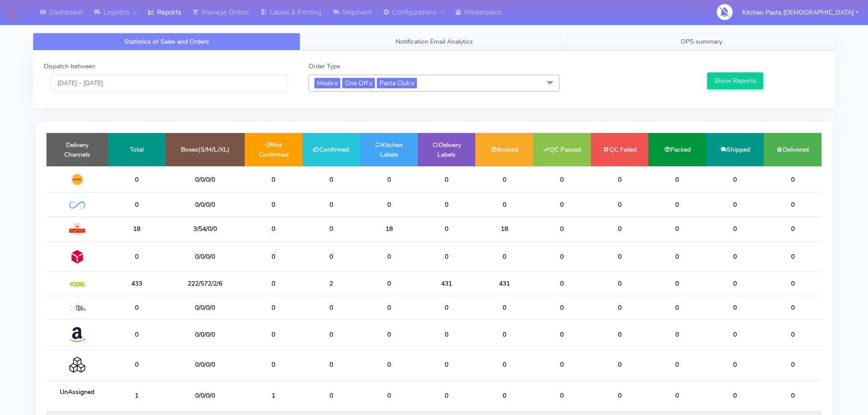 The image size is (868, 415). I want to click on img: Yodel, so click(77, 284).